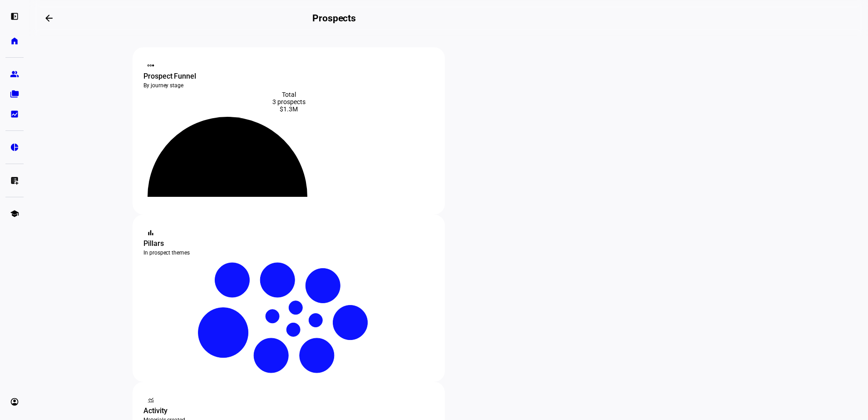  What do you see at coordinates (151, 232) in the screenshot?
I see `mat-icon: bar_chart` at bounding box center [151, 232].